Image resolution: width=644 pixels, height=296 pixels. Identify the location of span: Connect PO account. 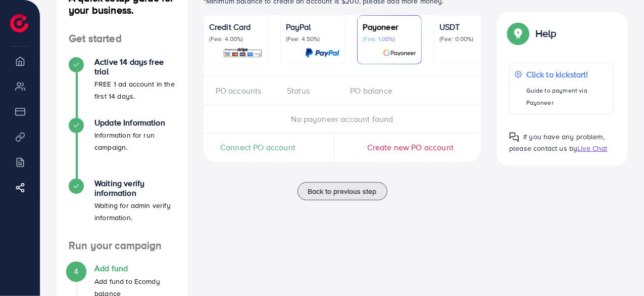
(258, 147).